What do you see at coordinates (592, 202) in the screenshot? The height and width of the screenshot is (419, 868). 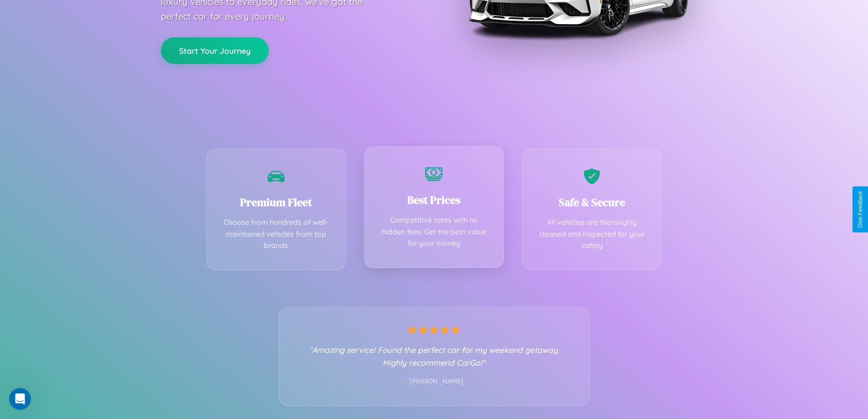 I see `h3: Safe & Secure` at bounding box center [592, 202].